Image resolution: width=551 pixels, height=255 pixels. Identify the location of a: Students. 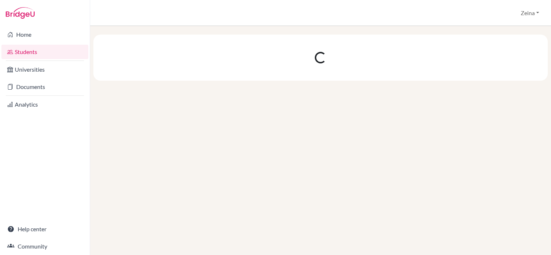
(45, 52).